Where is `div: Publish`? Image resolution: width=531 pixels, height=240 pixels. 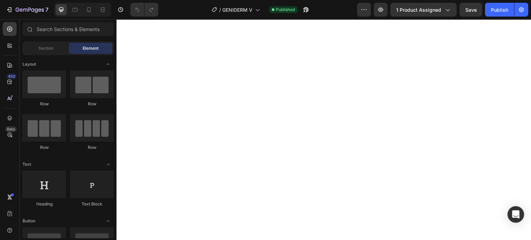
div: Publish is located at coordinates (499, 10).